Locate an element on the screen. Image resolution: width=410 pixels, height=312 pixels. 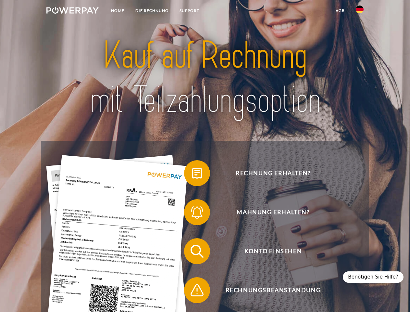
button: Rechnungsbeanstandung is located at coordinates (268, 290).